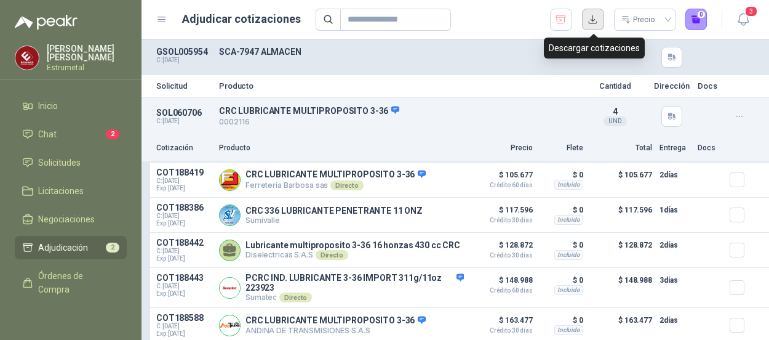 This screenshot has height=340, width=769. I want to click on a: Negociaciones, so click(71, 219).